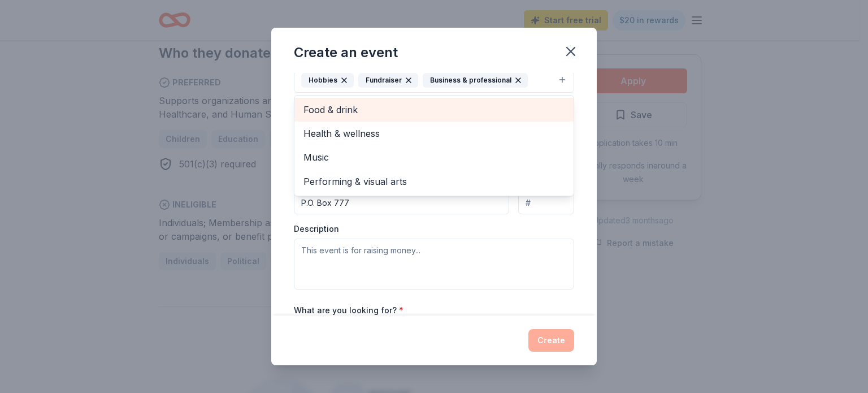 This screenshot has height=393, width=868. What do you see at coordinates (434, 110) in the screenshot?
I see `span: Food & drink` at bounding box center [434, 110].